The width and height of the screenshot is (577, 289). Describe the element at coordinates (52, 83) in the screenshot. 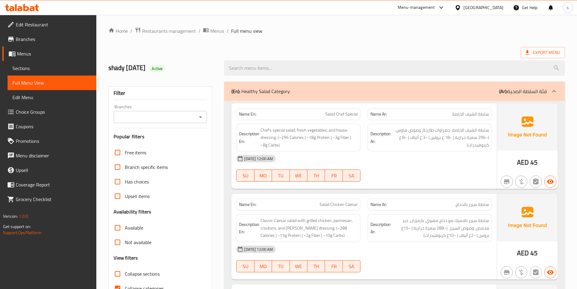

I see `span: Full Menu View` at that location.